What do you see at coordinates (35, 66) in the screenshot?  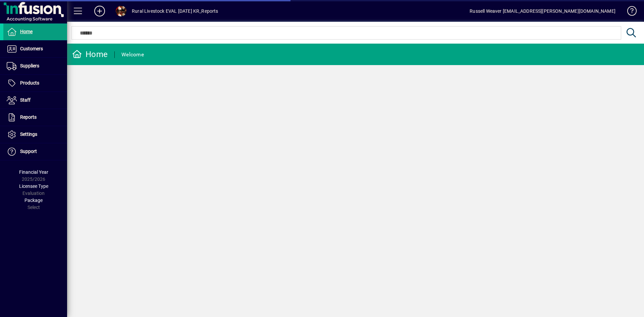 I see `a: Suppliers` at bounding box center [35, 66].